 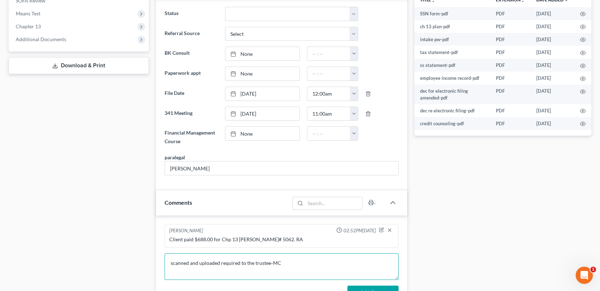 What do you see at coordinates (593, 269) in the screenshot?
I see `span: 1` at bounding box center [593, 269].